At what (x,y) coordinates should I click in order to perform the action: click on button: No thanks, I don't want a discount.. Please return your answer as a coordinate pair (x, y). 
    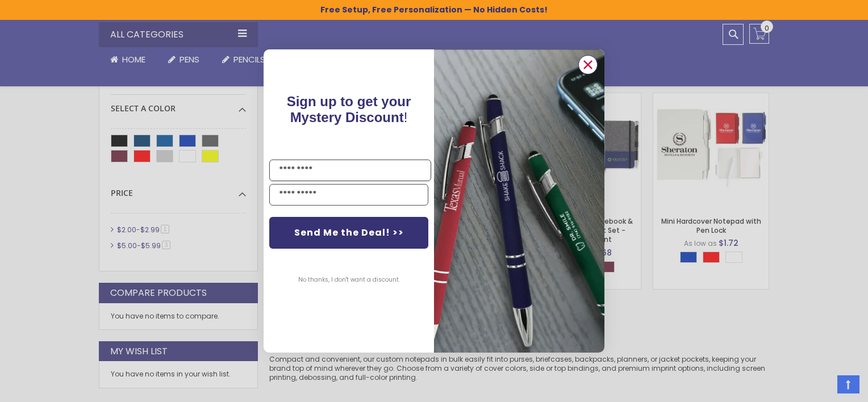
    Looking at the image, I should click on (349, 280).